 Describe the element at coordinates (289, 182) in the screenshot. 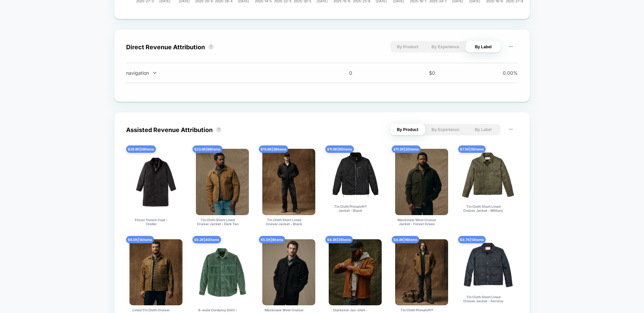

I see `img: Tin Cloth Short Lined Cruiser Jacket - Black` at that location.